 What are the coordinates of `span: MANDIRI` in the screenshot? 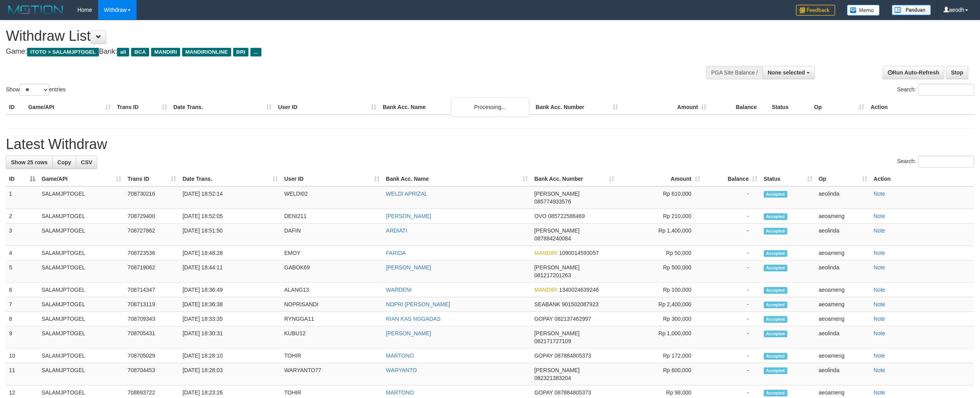 It's located at (545, 253).